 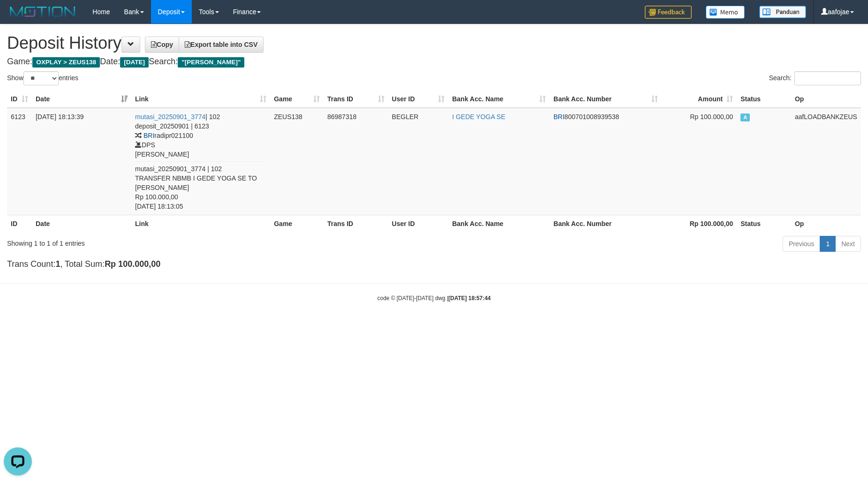 What do you see at coordinates (699, 99) in the screenshot?
I see `th: Amount: activate to sort column ascending` at bounding box center [699, 99].